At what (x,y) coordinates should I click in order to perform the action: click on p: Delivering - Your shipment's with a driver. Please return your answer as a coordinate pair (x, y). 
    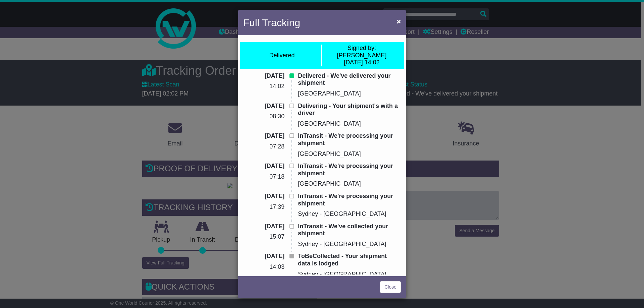
    Looking at the image, I should click on (349, 109).